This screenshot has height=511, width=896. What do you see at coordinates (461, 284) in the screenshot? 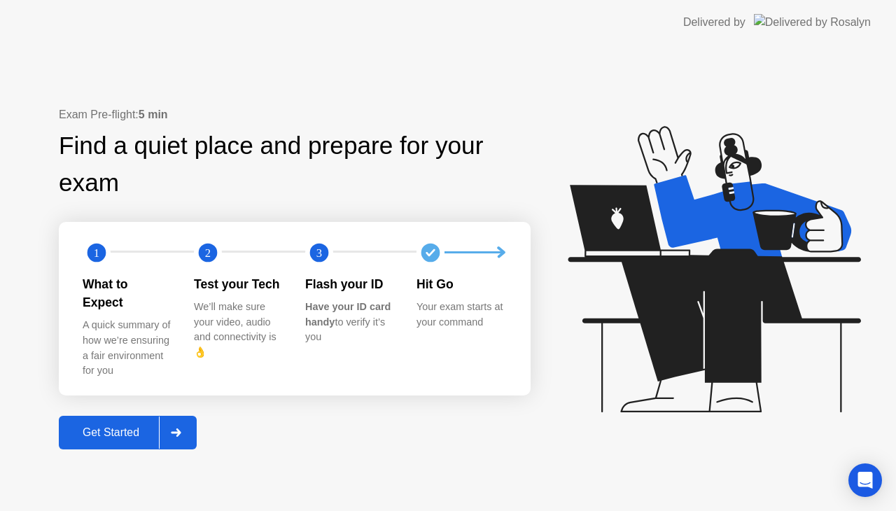
I see `div: Hit Go` at bounding box center [461, 284].